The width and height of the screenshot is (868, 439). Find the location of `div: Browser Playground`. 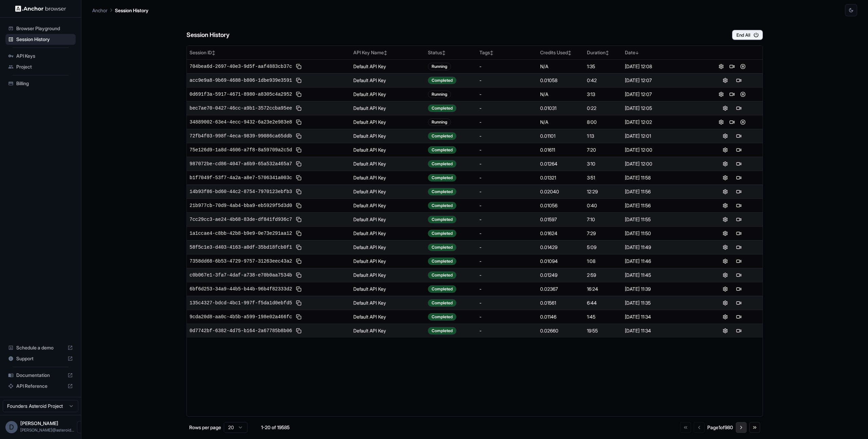

div: Browser Playground is located at coordinates (40, 28).